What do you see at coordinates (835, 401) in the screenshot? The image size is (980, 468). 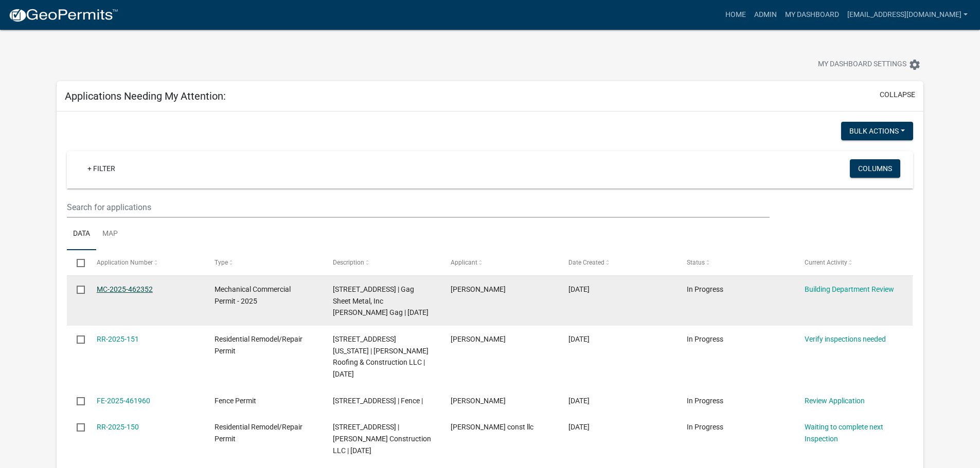 I see `a: Review Application` at bounding box center [835, 401].